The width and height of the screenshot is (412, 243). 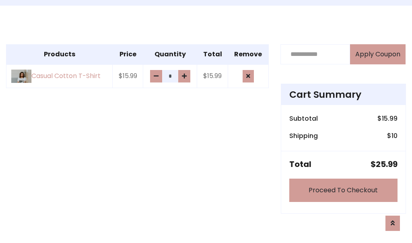 What do you see at coordinates (212, 54) in the screenshot?
I see `th: Total` at bounding box center [212, 54].